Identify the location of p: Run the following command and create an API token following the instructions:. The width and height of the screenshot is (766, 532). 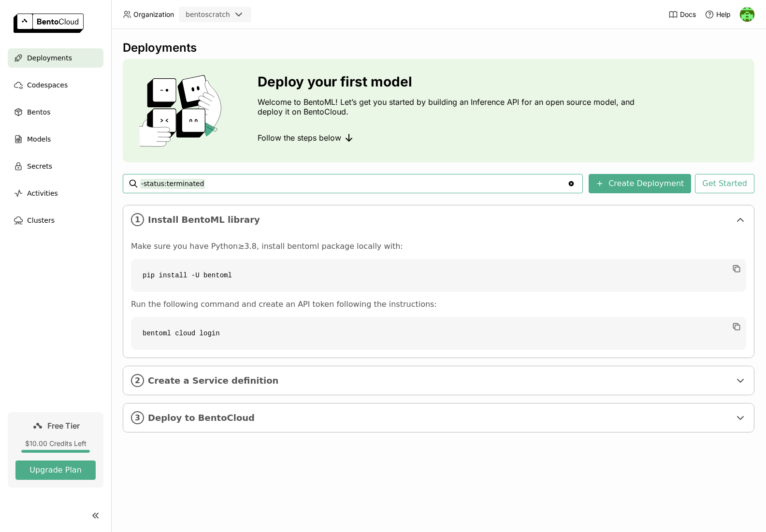
(439, 305).